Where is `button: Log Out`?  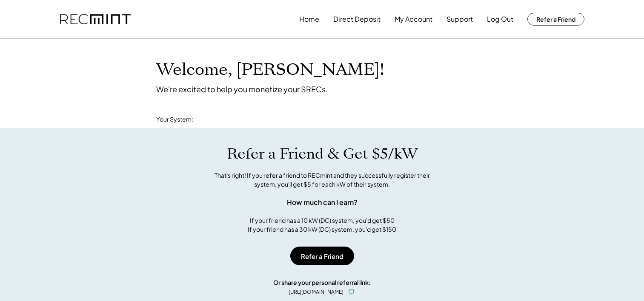 button: Log Out is located at coordinates (500, 19).